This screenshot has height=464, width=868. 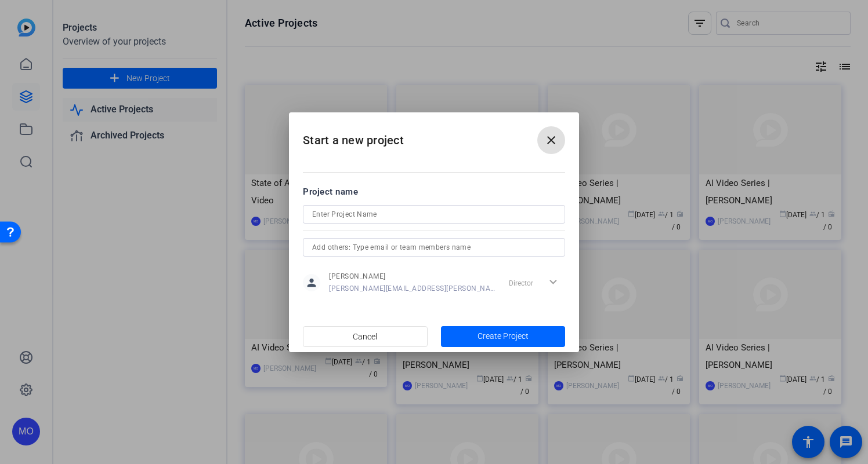 I want to click on input: Enter Project Name, so click(x=434, y=214).